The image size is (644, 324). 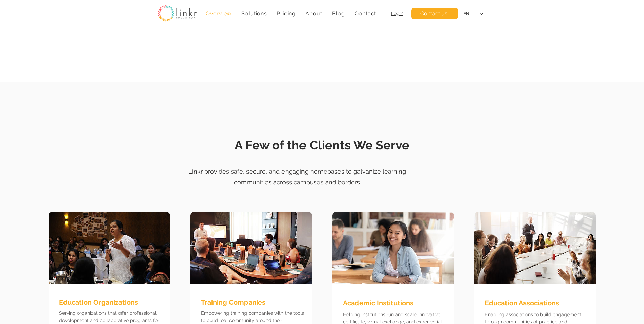 I want to click on img: linkr_logo_transparentbg.png, so click(x=177, y=13).